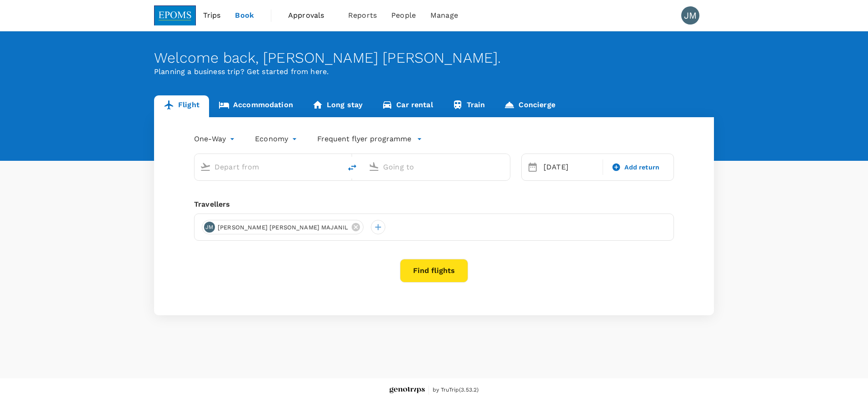 The image size is (868, 402). Describe the element at coordinates (277, 139) in the screenshot. I see `div: Economy` at that location.